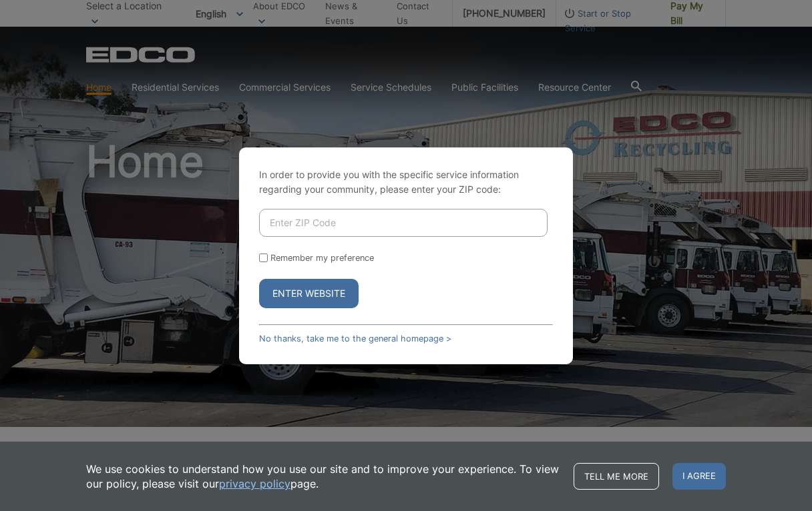 This screenshot has width=812, height=511. Describe the element at coordinates (323, 476) in the screenshot. I see `p: We use cookies to understand how you use our site and to improve your experience. To view our pol...` at that location.